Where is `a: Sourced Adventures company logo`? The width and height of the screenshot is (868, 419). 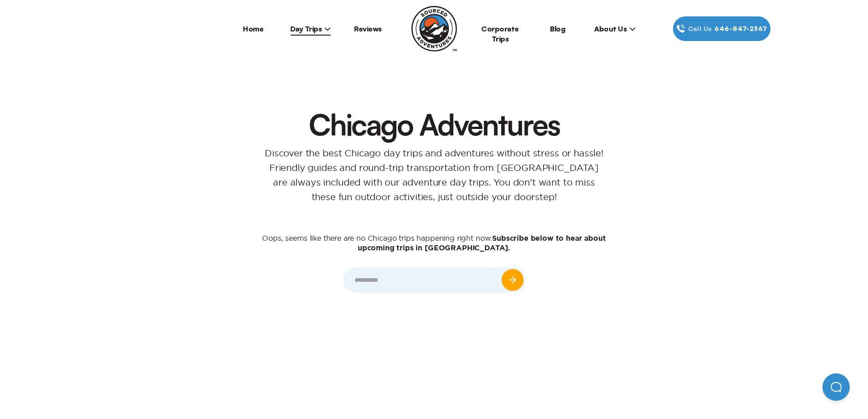 a: Sourced Adventures company logo is located at coordinates (434, 29).